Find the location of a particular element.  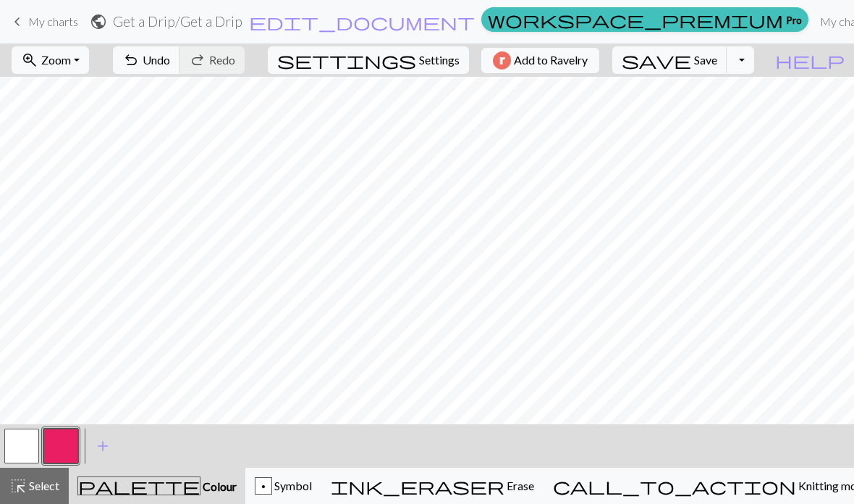

span: Settings is located at coordinates (440, 60).